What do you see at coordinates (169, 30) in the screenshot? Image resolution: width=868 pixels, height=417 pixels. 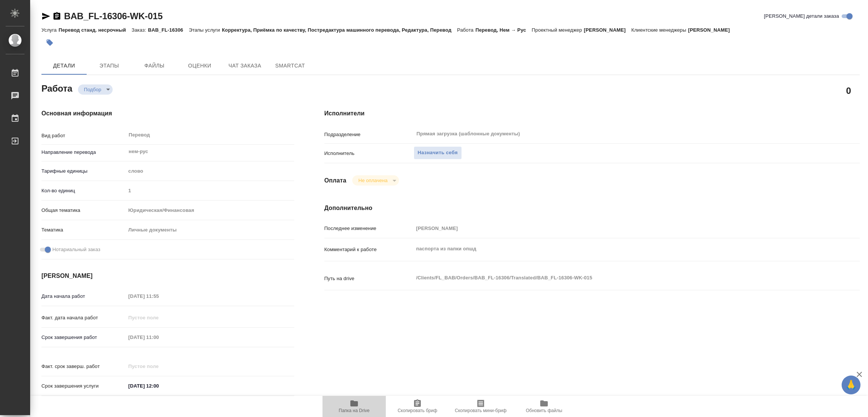 I see `p: BAB_FL-16306` at bounding box center [169, 30].